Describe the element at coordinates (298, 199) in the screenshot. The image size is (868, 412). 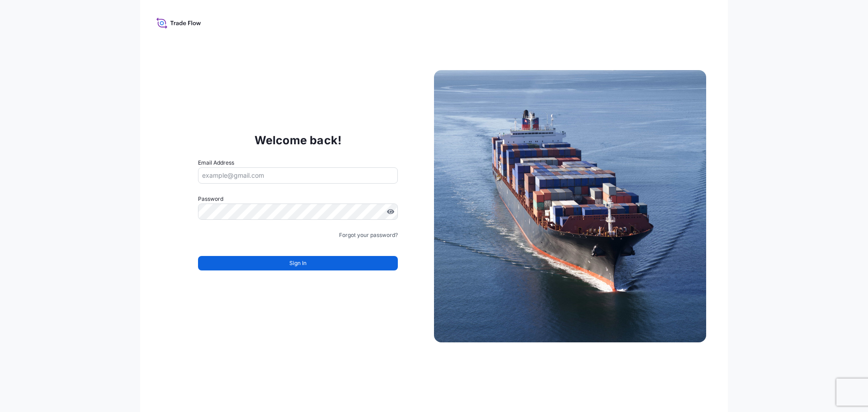
I see `label: Password` at that location.